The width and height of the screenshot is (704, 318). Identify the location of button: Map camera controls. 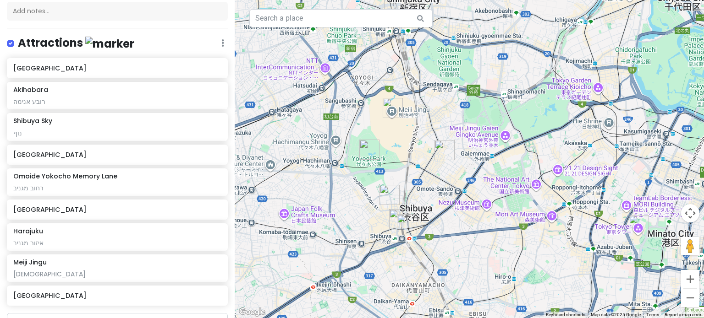
(690, 214).